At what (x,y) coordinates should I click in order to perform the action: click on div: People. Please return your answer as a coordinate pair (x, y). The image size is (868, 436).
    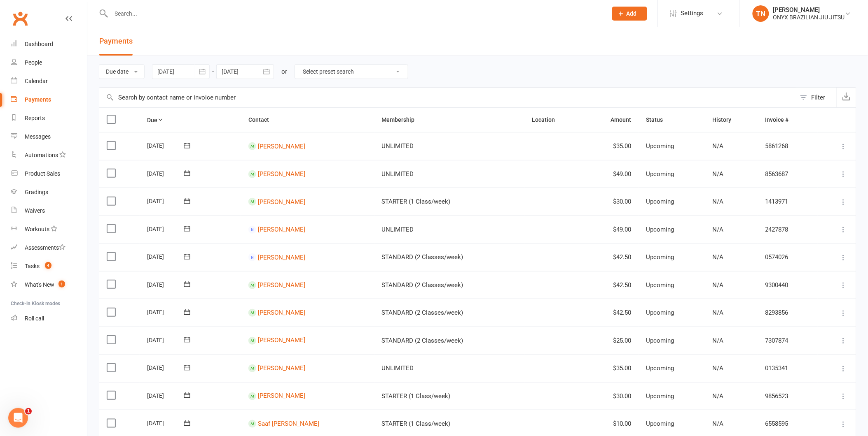
    Looking at the image, I should click on (33, 63).